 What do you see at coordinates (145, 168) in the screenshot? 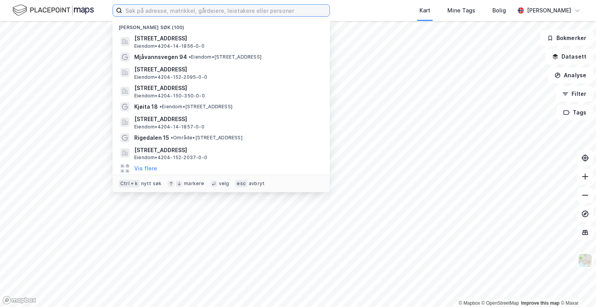
I see `button: Vis flere` at bounding box center [145, 168].